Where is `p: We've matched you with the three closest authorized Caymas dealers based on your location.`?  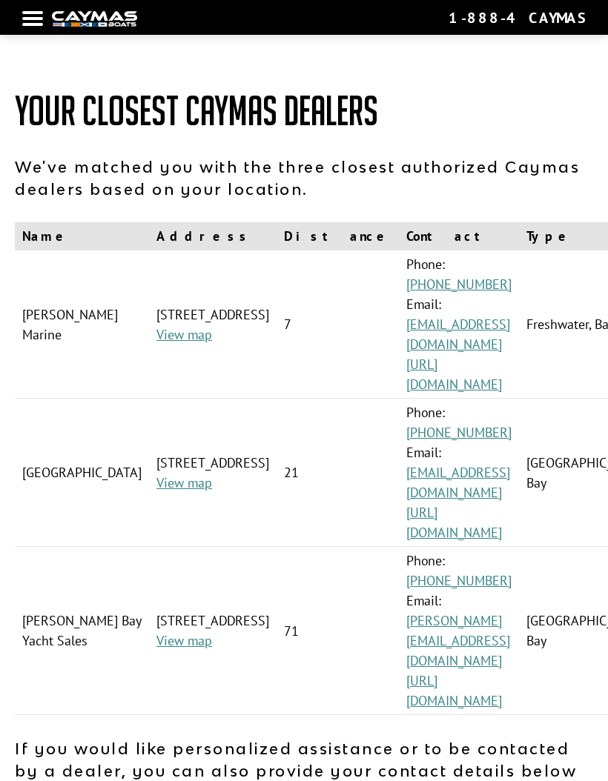
p: We've matched you with the three closest authorized Caymas dealers based on your location. is located at coordinates (304, 178).